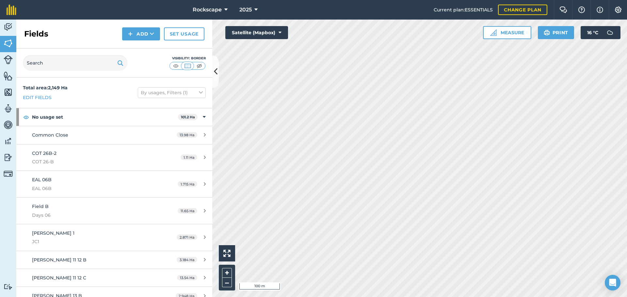 The image size is (627, 297). What do you see at coordinates (618, 10) in the screenshot?
I see `img: A cog icon` at bounding box center [618, 10].